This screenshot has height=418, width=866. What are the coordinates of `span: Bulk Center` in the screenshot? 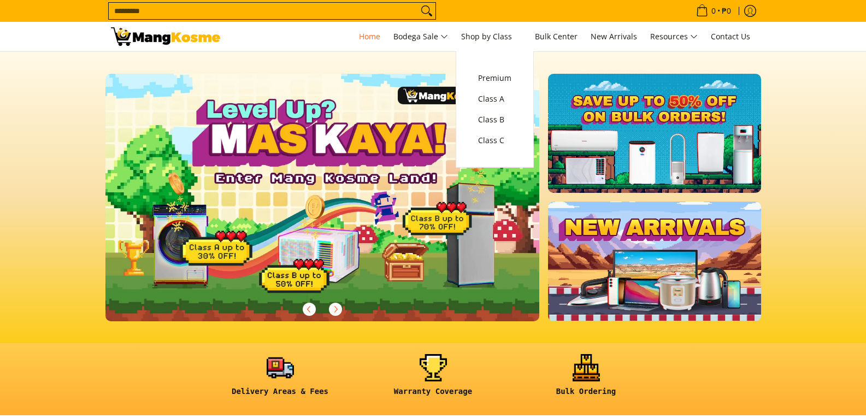 It's located at (556, 36).